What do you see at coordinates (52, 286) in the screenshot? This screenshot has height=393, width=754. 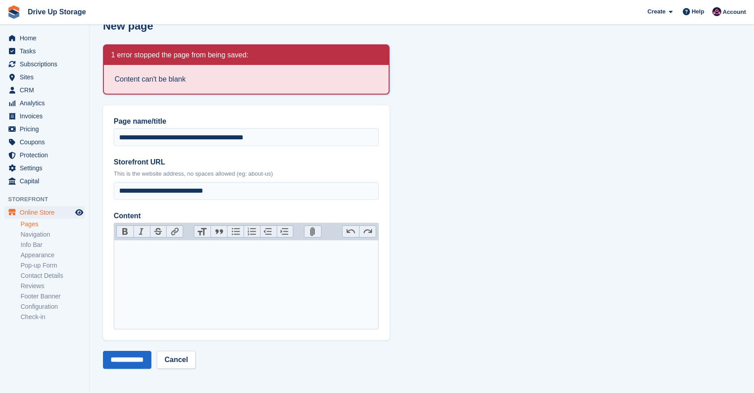 I see `a: Reviews` at bounding box center [52, 286].